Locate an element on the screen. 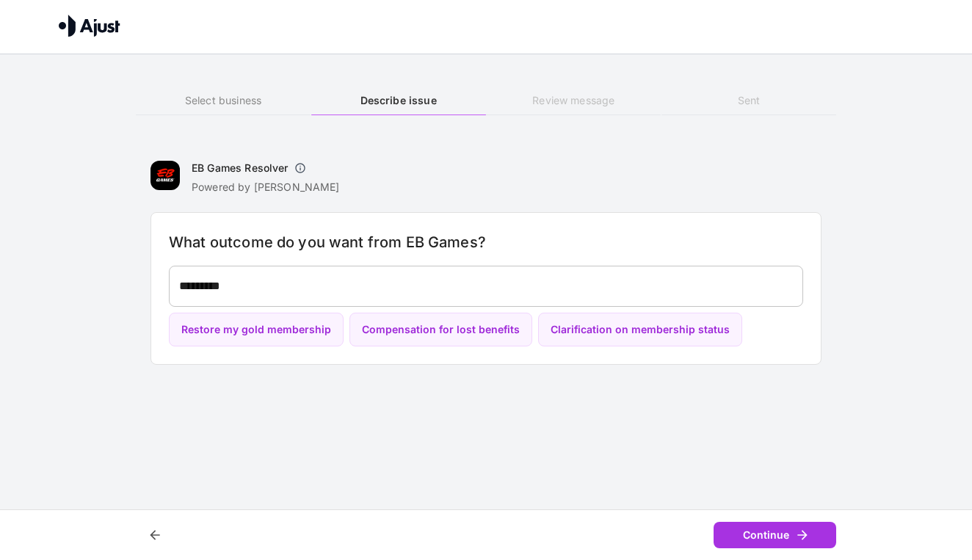 The height and width of the screenshot is (560, 972). button: Compensation for lost benefits is located at coordinates (440, 330).